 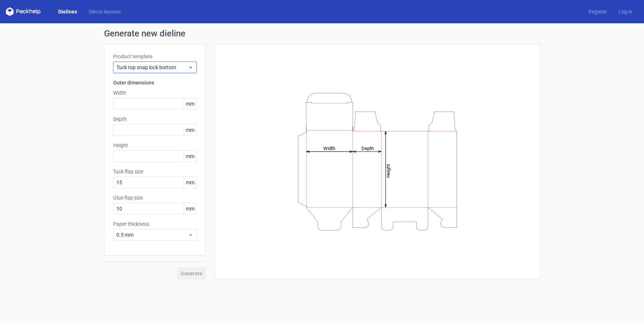 I want to click on span: 0.5 mm, so click(x=152, y=235).